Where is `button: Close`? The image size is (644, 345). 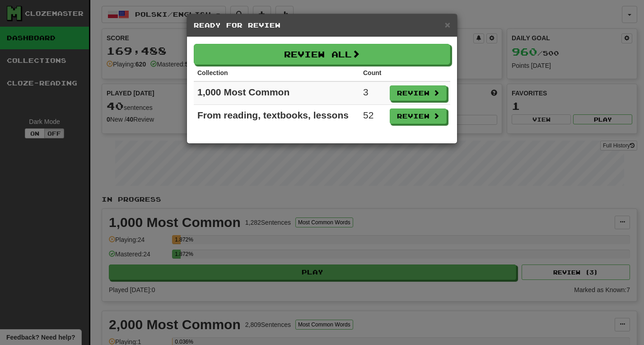
button: Close is located at coordinates (448, 24).